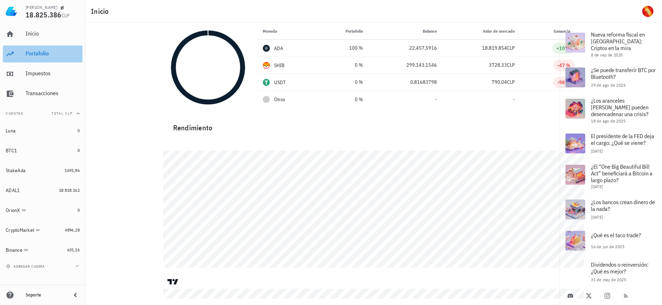 Image resolution: width=662 pixels, height=305 pixels. Describe the element at coordinates (499, 82) in the screenshot. I see `span: 790,04` at that location.